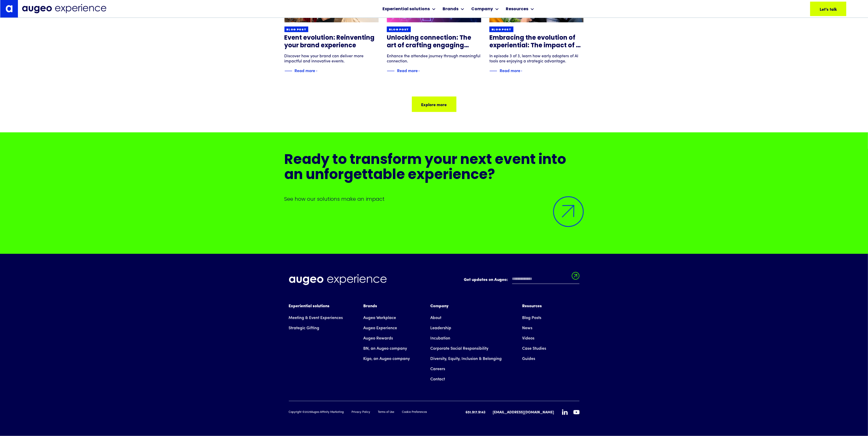 The height and width of the screenshot is (436, 868). I want to click on a: Case Studies, so click(535, 349).